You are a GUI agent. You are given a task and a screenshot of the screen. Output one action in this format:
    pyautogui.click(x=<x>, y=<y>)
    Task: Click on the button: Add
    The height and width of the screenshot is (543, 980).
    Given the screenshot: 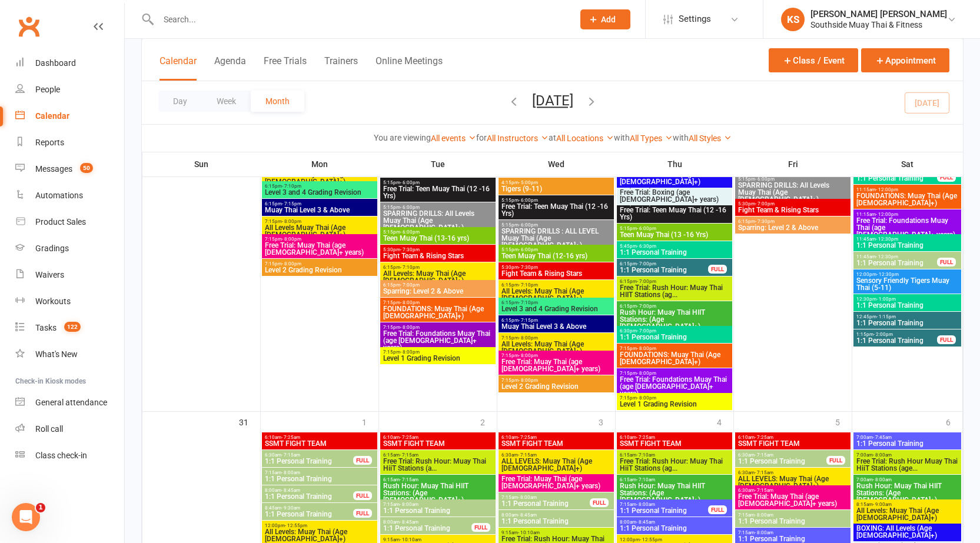 What is the action you would take?
    pyautogui.click(x=605, y=19)
    